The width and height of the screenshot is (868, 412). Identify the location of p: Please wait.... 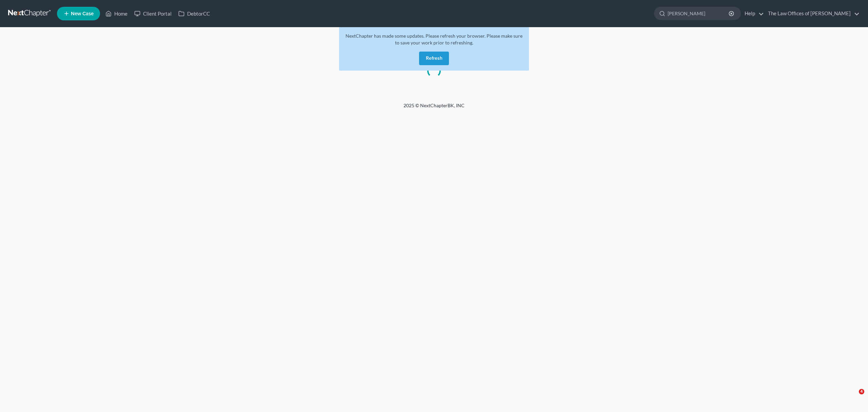
(434, 56).